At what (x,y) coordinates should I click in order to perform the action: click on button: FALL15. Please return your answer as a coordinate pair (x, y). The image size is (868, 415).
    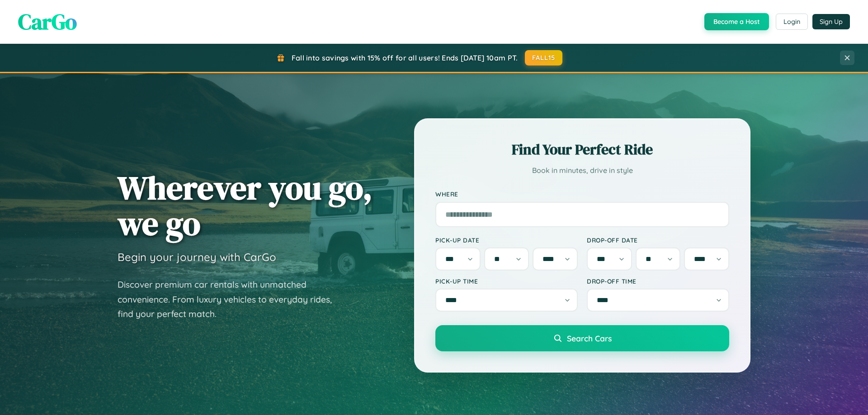
    Looking at the image, I should click on (544, 58).